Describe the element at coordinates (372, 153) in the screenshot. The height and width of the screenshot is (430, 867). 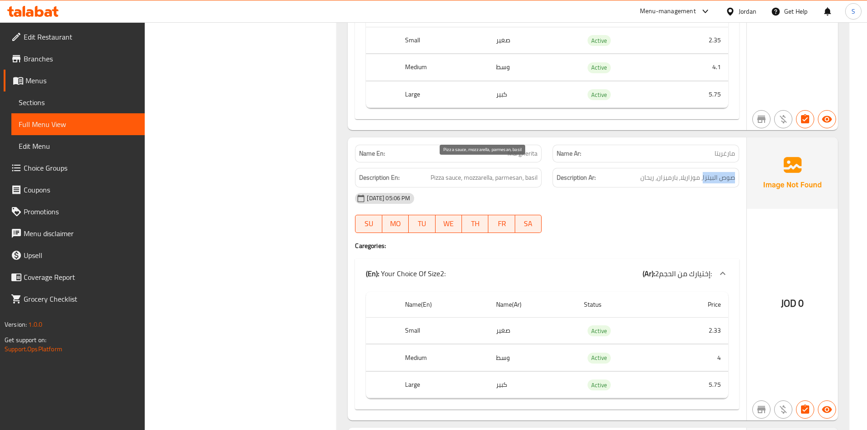
I see `strong: Name En:` at that location.